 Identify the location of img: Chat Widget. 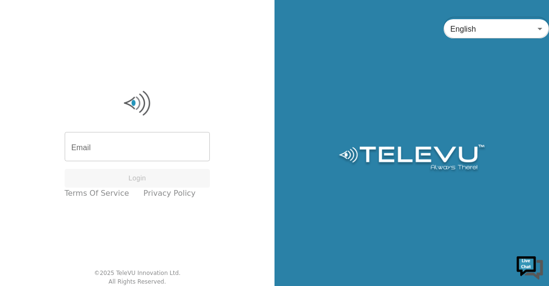
(530, 266).